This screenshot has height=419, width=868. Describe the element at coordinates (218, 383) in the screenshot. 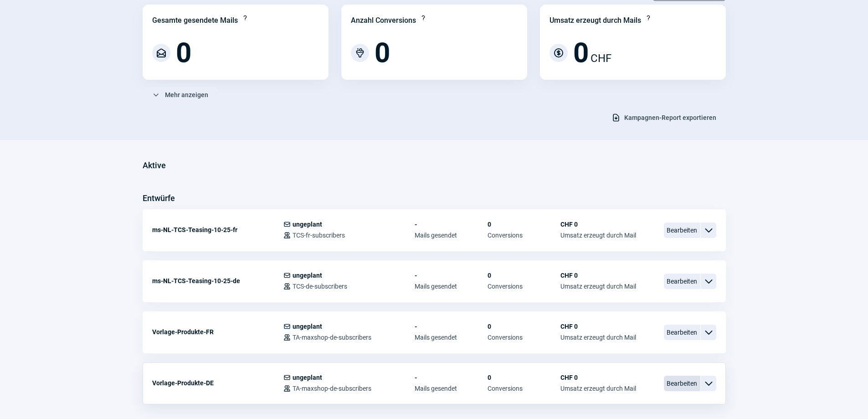

I see `div: Vorlage-Produkte-DE` at that location.